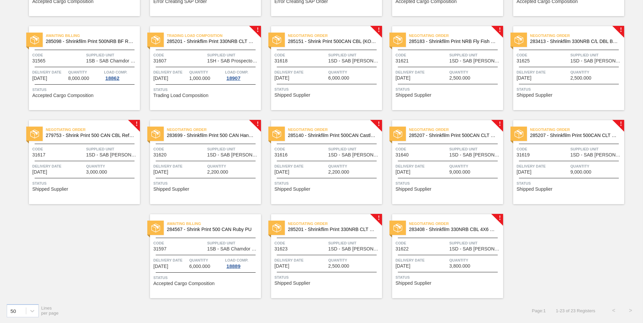 The image size is (643, 323). What do you see at coordinates (460, 266) in the screenshot?
I see `span: 3,800.000` at bounding box center [460, 266].